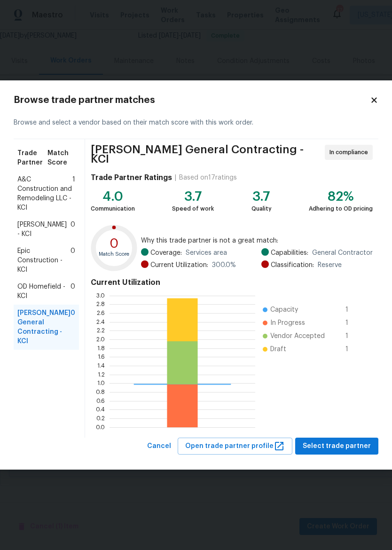 The height and width of the screenshot is (550, 392). I want to click on text: 0.2, so click(101, 418).